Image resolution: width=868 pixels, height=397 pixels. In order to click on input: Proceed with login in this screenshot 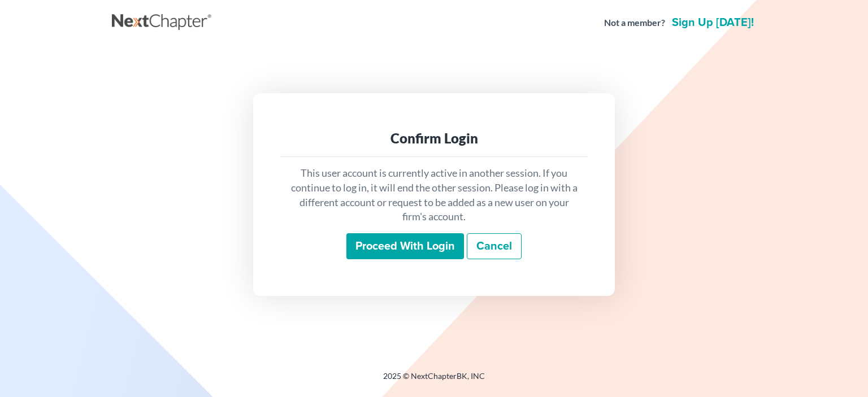, I will do `click(405, 246)`.